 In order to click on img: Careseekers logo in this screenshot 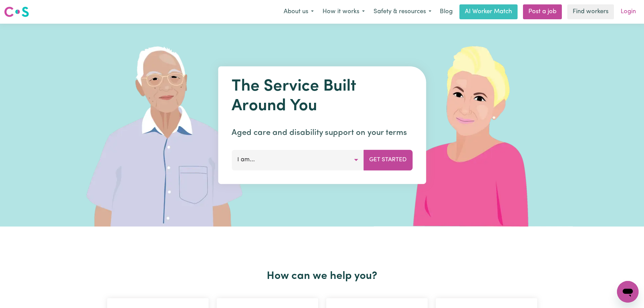, I will do `click(17, 12)`.